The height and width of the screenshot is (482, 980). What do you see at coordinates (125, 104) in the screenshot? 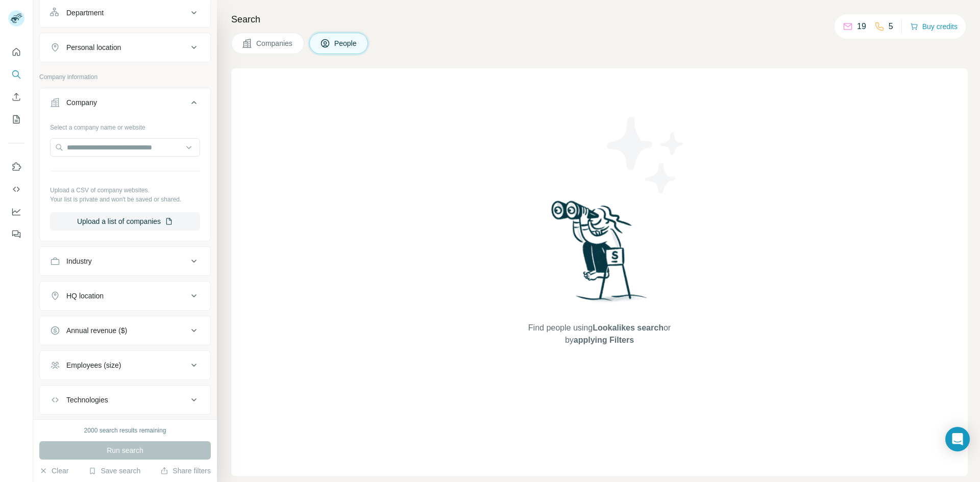
I see `button: Company` at bounding box center [125, 104].